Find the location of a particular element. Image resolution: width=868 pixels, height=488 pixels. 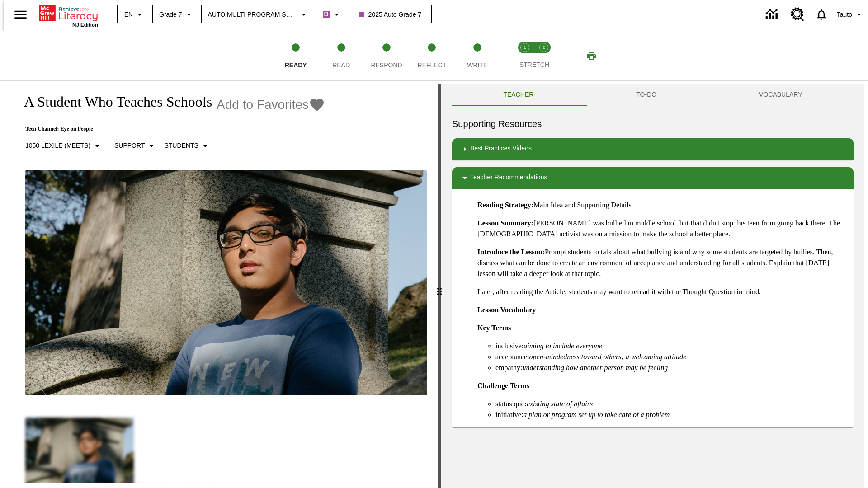

button: Scaffolds, Support is located at coordinates (136, 146).